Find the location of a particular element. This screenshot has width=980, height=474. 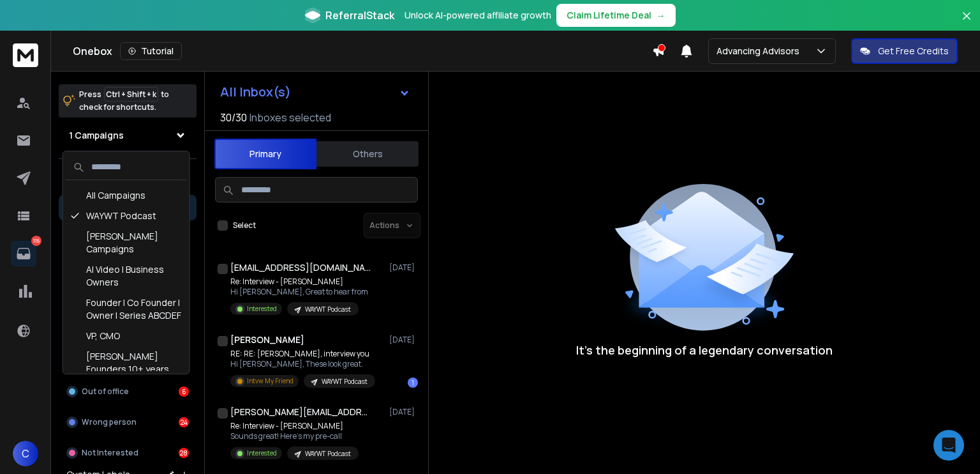

div: VP, CMO is located at coordinates (127, 336).